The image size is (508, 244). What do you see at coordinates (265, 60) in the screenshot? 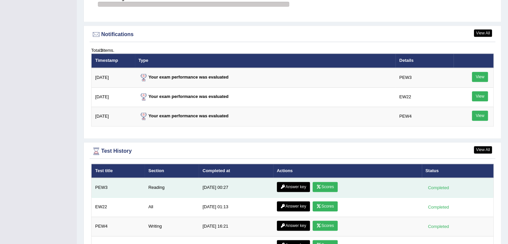
I see `th: Type` at bounding box center [265, 60].